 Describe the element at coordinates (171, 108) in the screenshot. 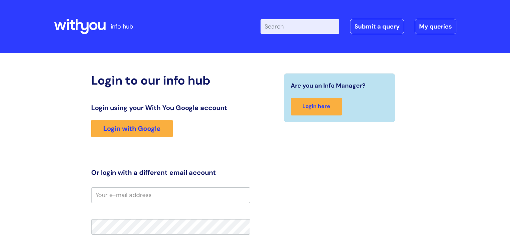

I see `h3: Login using your With You Google account` at that location.